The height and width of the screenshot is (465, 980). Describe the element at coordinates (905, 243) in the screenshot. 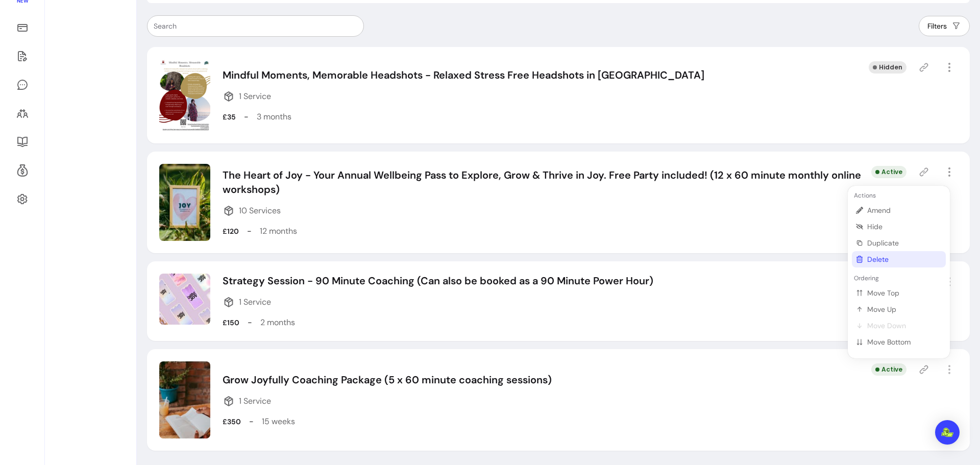

I see `span: Duplicate` at that location.